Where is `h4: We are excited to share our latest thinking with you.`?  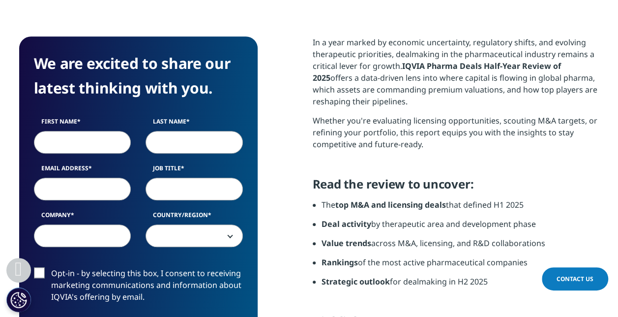 h4: We are excited to share our latest thinking with you. is located at coordinates (138, 76).